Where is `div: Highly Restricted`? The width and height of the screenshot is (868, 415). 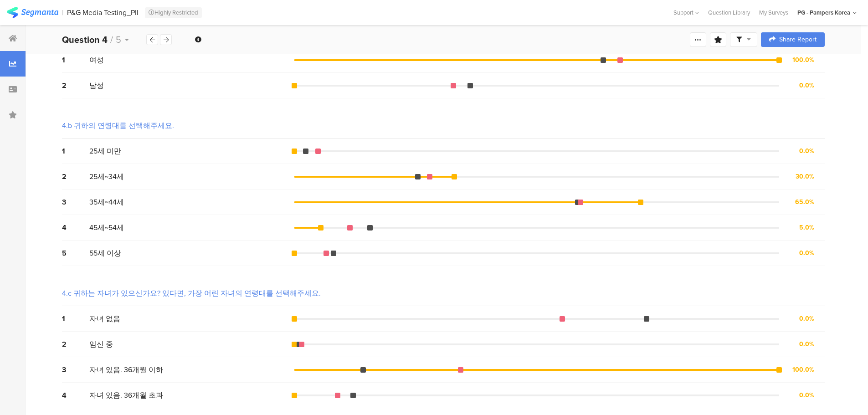 div: Highly Restricted is located at coordinates (173, 12).